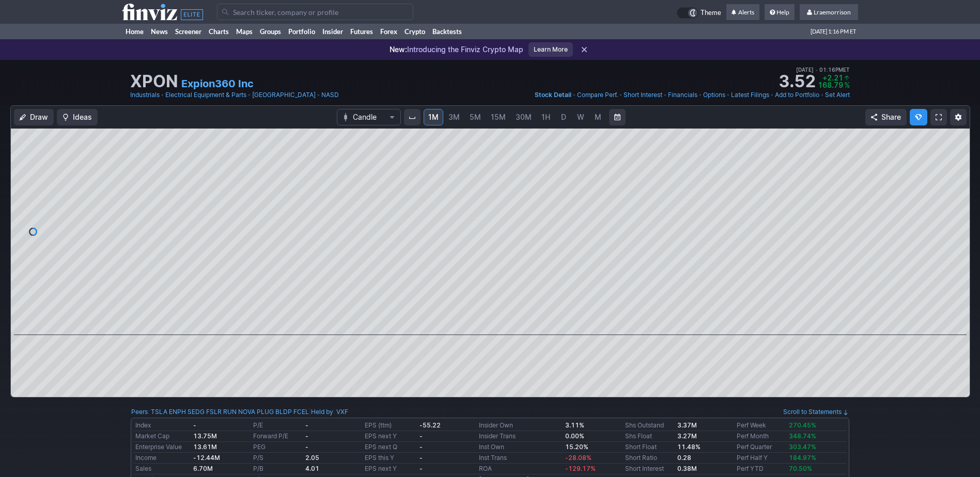 This screenshot has width=980, height=477. Describe the element at coordinates (750, 95) in the screenshot. I see `a: Latest Filings` at that location.